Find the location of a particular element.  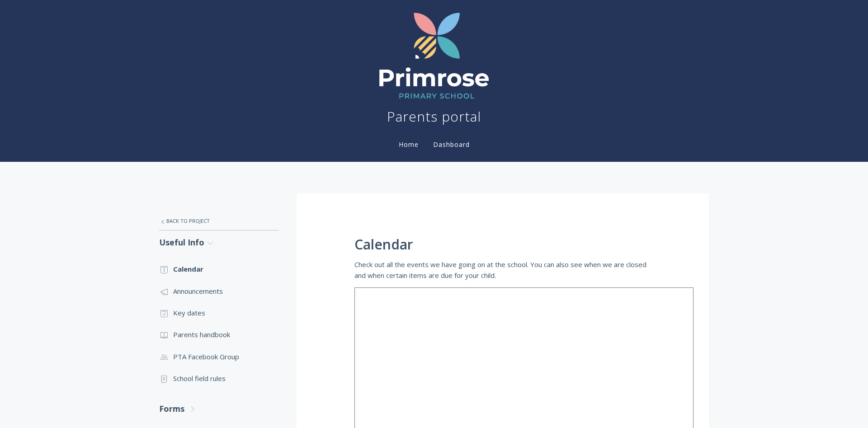

h1: Calendar is located at coordinates (503, 244).